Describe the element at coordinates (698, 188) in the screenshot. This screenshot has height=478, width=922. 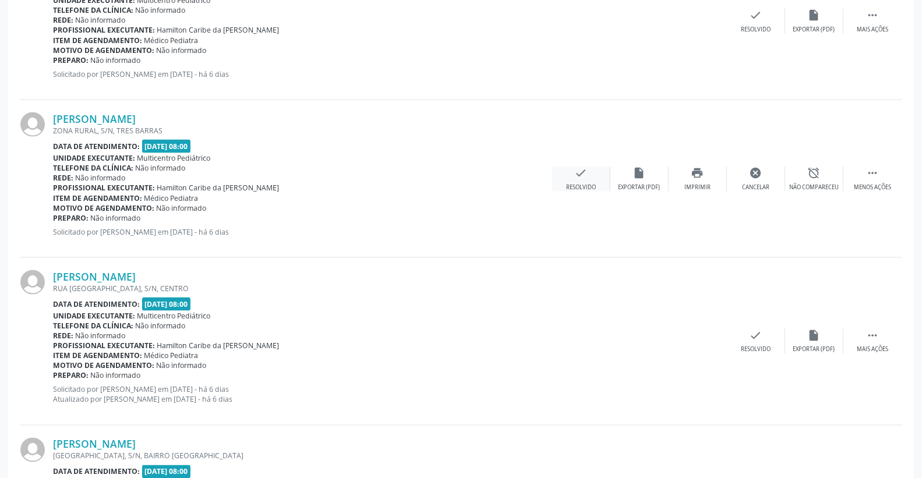
I see `div: Imprimir` at that location.